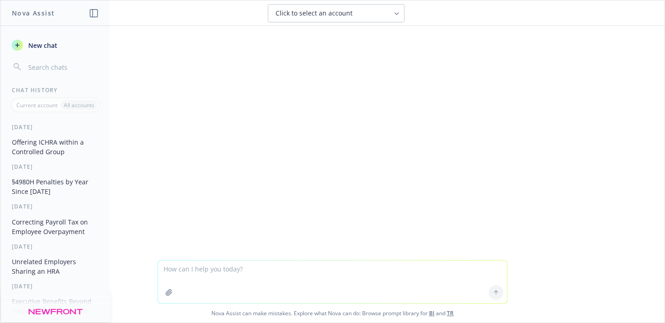 The image size is (665, 323). Describe the element at coordinates (37, 105) in the screenshot. I see `p: Current account` at that location.